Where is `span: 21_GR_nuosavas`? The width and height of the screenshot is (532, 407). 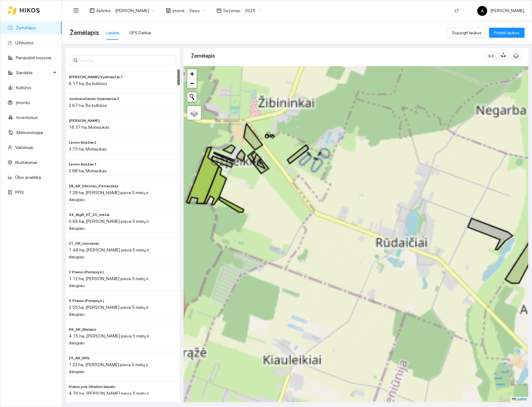
span: 21_GR_nuosavas is located at coordinates (84, 243).